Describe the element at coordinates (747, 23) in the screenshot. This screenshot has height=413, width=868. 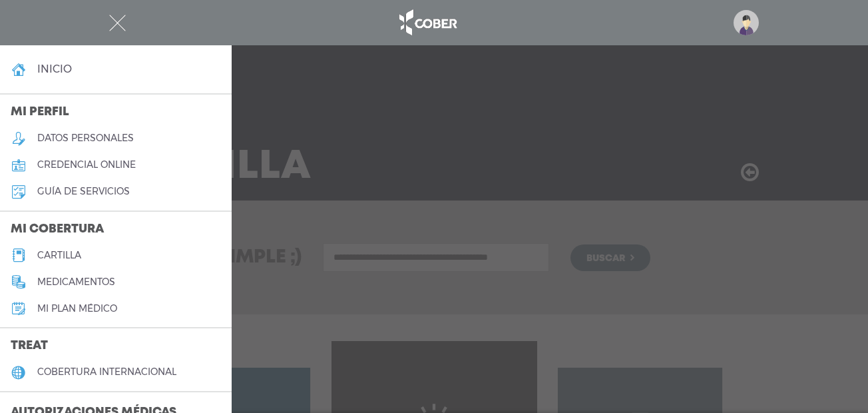
I see `img: profile-placeholder.svg` at that location.